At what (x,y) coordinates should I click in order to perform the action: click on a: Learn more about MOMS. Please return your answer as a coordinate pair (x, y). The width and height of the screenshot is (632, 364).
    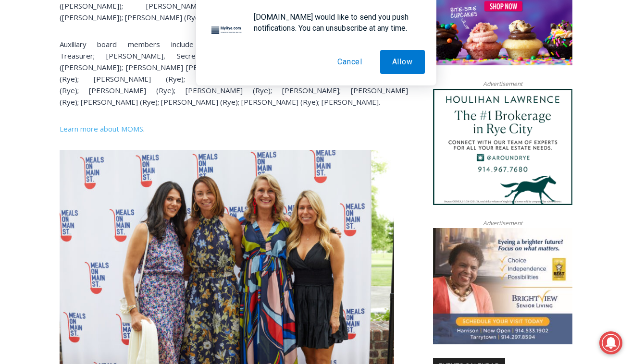
    Looking at the image, I should click on (101, 129).